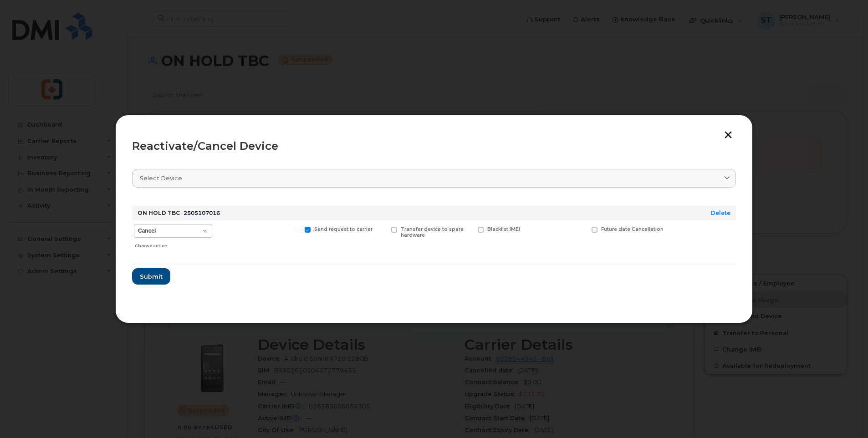 The width and height of the screenshot is (868, 438). What do you see at coordinates (161, 178) in the screenshot?
I see `span: Select device` at bounding box center [161, 178].